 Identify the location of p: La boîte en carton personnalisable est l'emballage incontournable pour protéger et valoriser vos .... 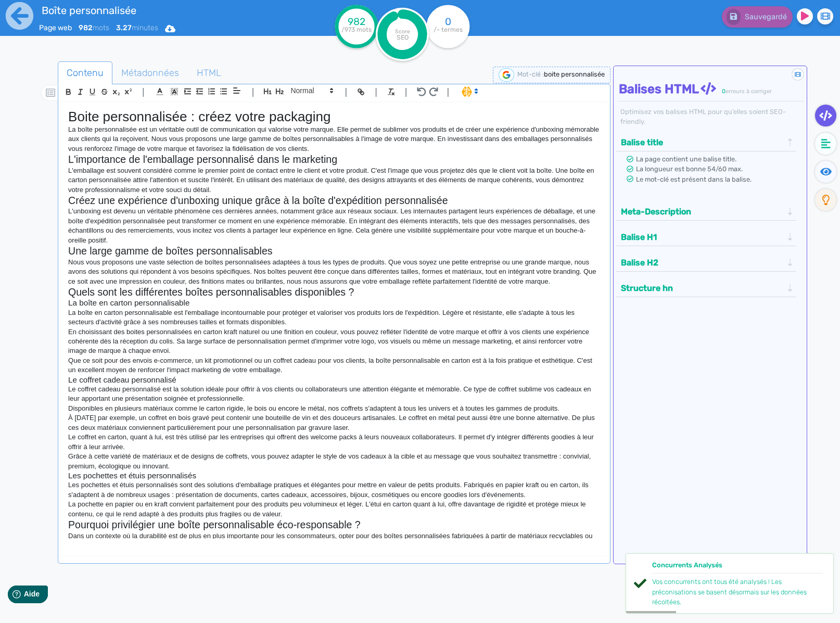
(334, 317).